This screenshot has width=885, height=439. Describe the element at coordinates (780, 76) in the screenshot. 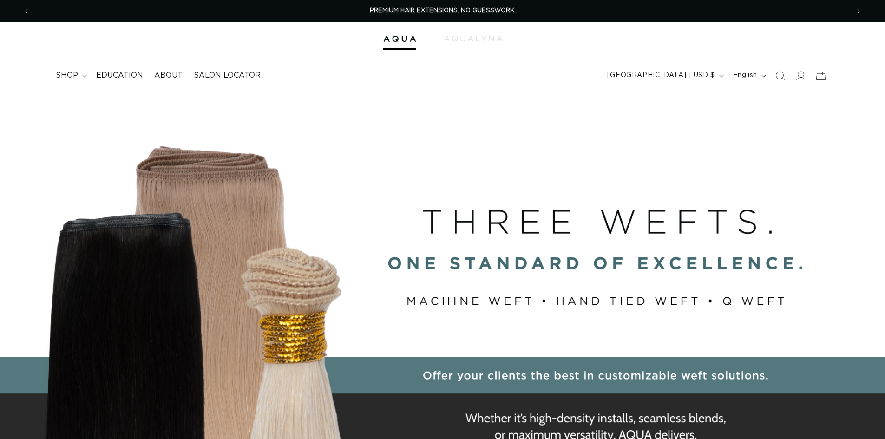

I see `summary: Search` at that location.